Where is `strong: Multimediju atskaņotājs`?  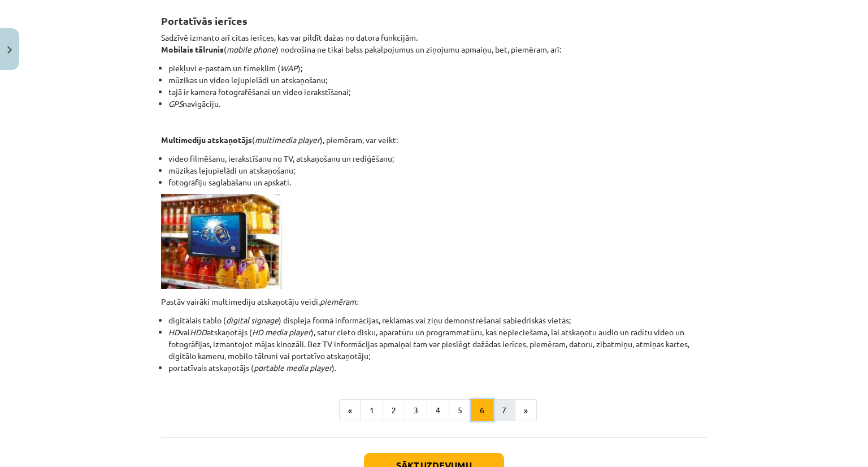 strong: Multimediju atskaņotājs is located at coordinates (206, 140).